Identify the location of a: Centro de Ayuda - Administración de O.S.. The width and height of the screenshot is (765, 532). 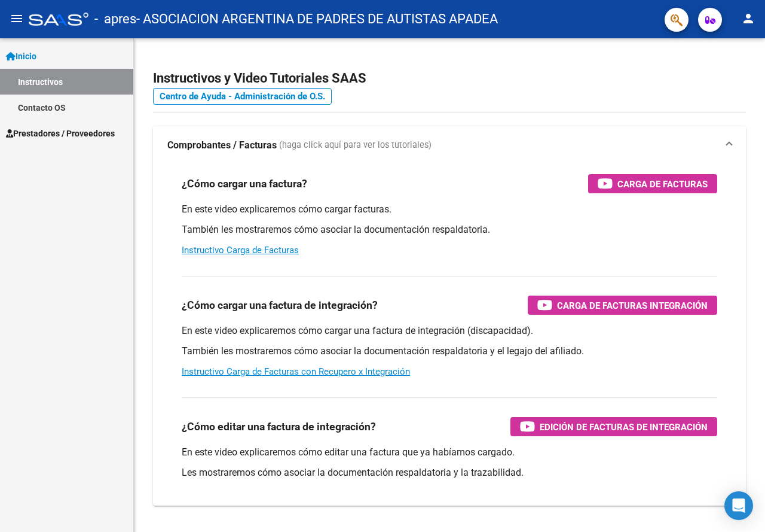
(242, 96).